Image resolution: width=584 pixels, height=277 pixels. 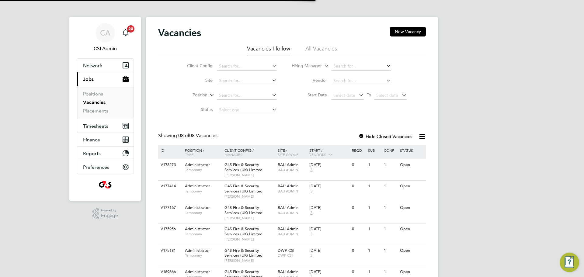 I want to click on span: Preferences, so click(x=96, y=167).